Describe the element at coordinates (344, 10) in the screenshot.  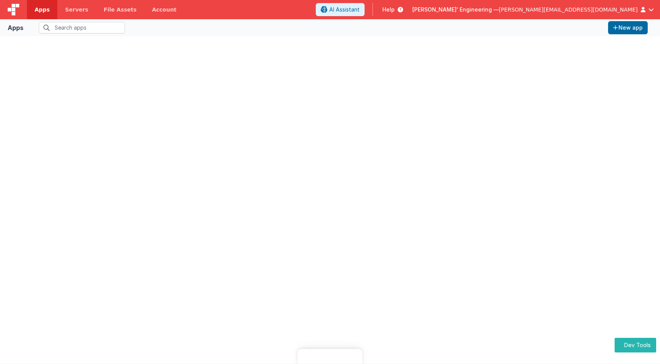
I see `span: AI Assistant` at that location.